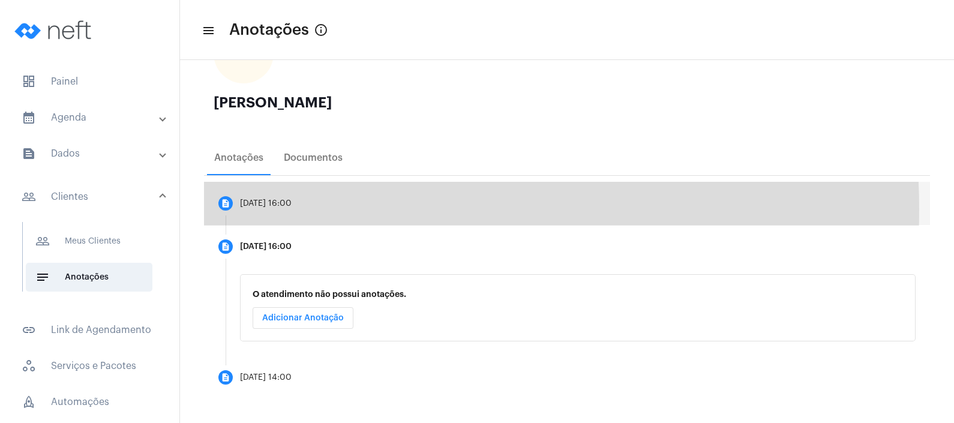 The image size is (954, 423). What do you see at coordinates (89, 330) in the screenshot?
I see `span: Link de Agendamento` at bounding box center [89, 330].